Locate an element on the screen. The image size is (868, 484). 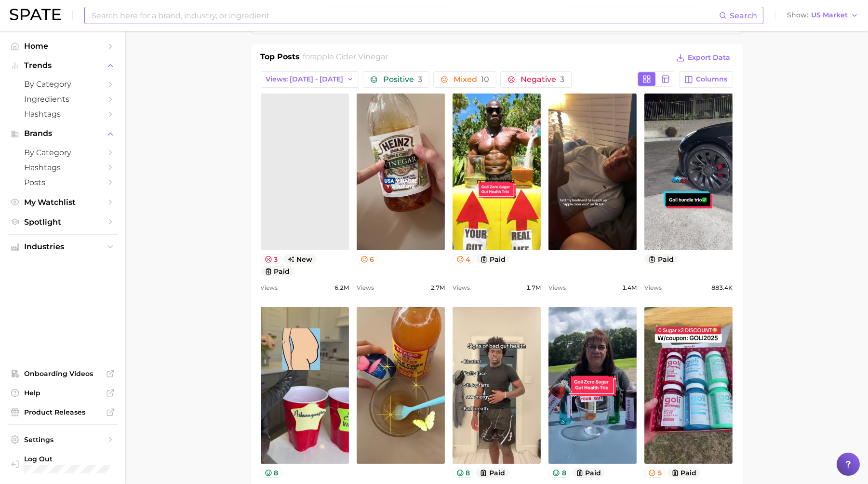
span: Settings is located at coordinates (63, 439).